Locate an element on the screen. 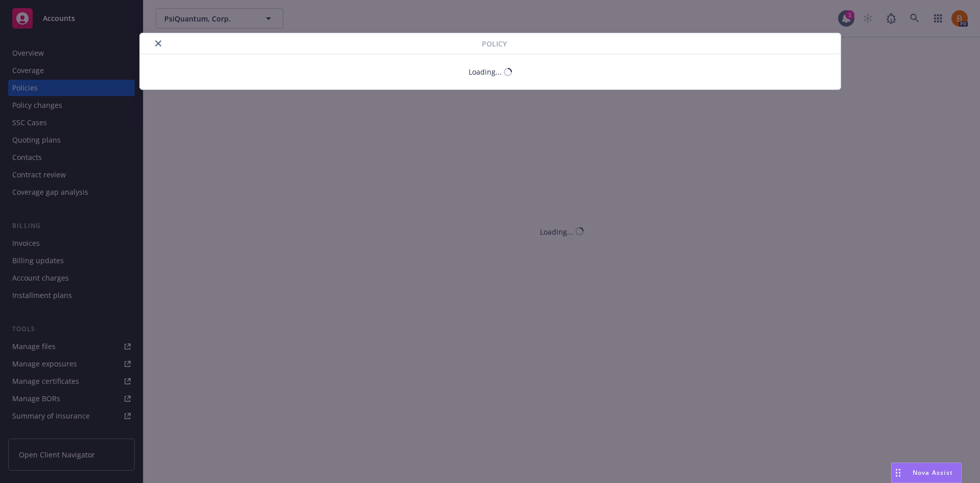 Image resolution: width=980 pixels, height=483 pixels. button: Nova Assist is located at coordinates (926, 473).